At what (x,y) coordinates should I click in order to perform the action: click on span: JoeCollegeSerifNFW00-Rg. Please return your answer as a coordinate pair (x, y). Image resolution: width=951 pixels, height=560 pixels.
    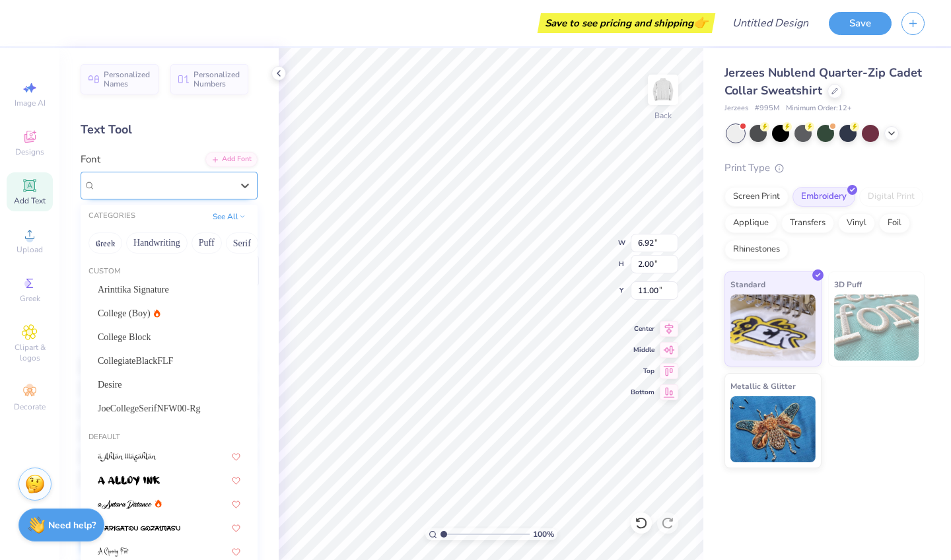
    Looking at the image, I should click on (149, 409).